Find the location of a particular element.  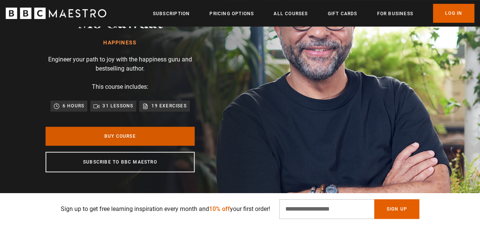

svg: BBC Maestro is located at coordinates (56, 13).